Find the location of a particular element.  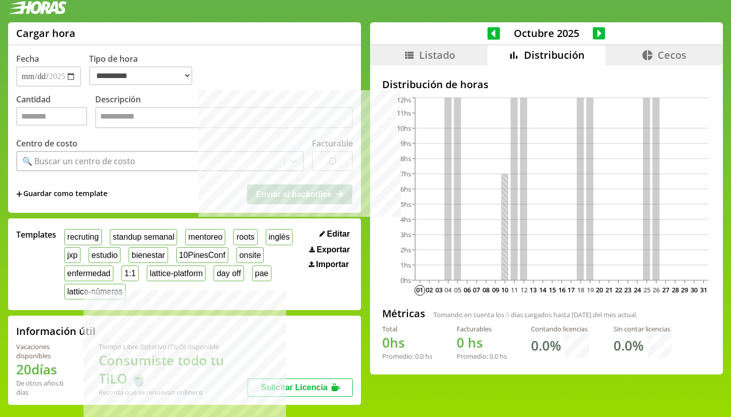

text: 18 is located at coordinates (581, 290).